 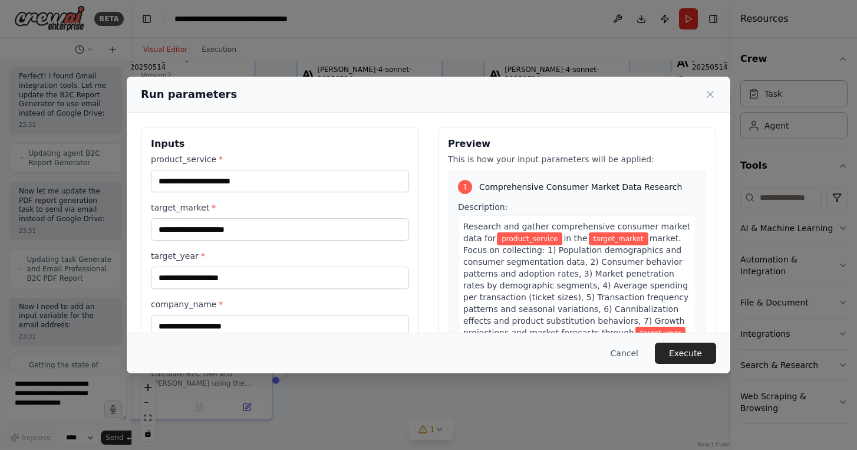 I want to click on label: target_market, so click(x=280, y=207).